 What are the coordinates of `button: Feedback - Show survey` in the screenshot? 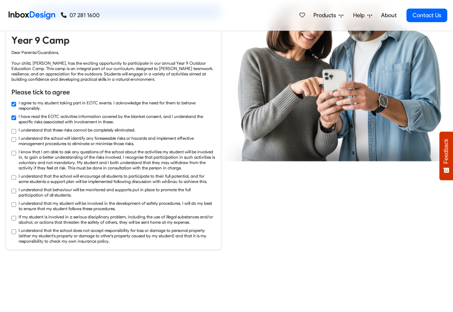 It's located at (446, 156).